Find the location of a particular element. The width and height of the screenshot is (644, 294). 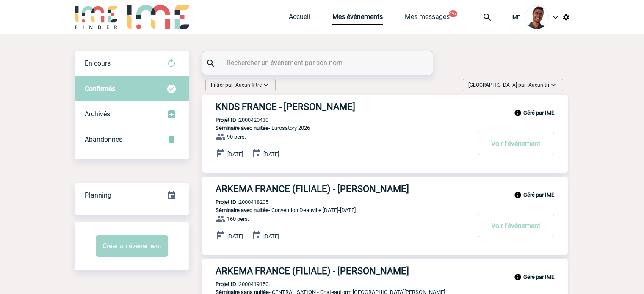

div: Retrouvez ici tous les événements que vous avez décidé d'archiver is located at coordinates (132, 114).